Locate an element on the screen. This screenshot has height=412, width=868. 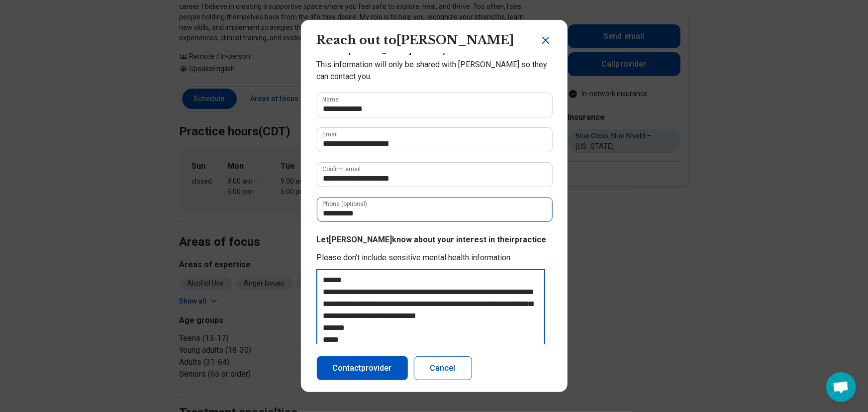
button: Close dialog is located at coordinates (546, 40).